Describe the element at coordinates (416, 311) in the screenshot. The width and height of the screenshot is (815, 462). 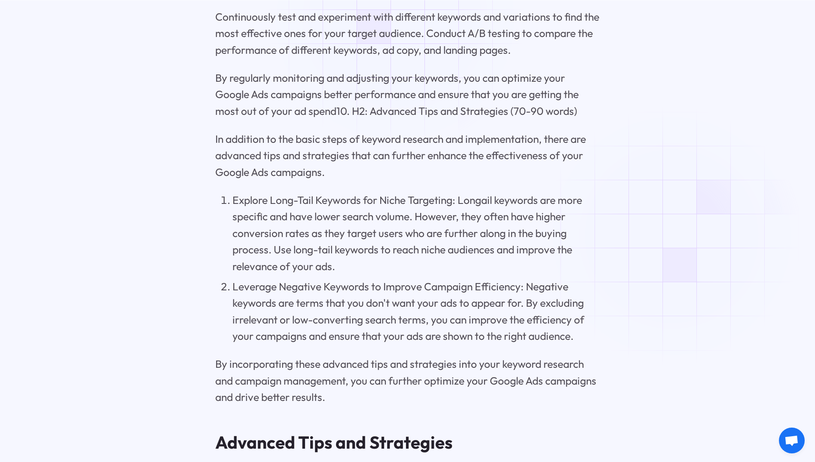
I see `li: Leverage Negative Keywords to Improve Campaign Efficiency: Negative keywords are terms that you d...` at that location.